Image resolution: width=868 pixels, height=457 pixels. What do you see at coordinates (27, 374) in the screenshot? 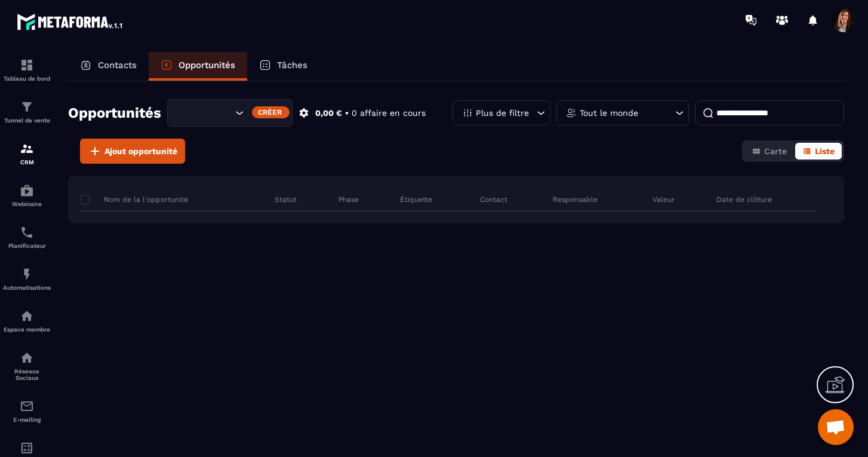
I see `p: Réseaux Sociaux` at bounding box center [27, 374].